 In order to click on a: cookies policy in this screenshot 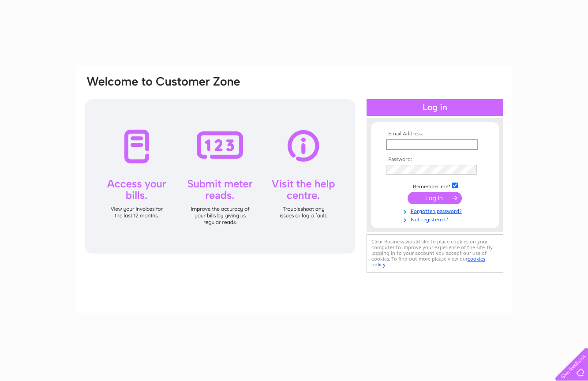, I will do `click(429, 262)`.